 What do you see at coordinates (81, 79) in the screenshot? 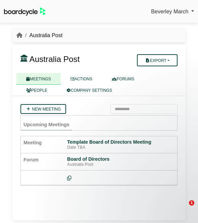
I see `a: ACTIONS` at bounding box center [81, 79].